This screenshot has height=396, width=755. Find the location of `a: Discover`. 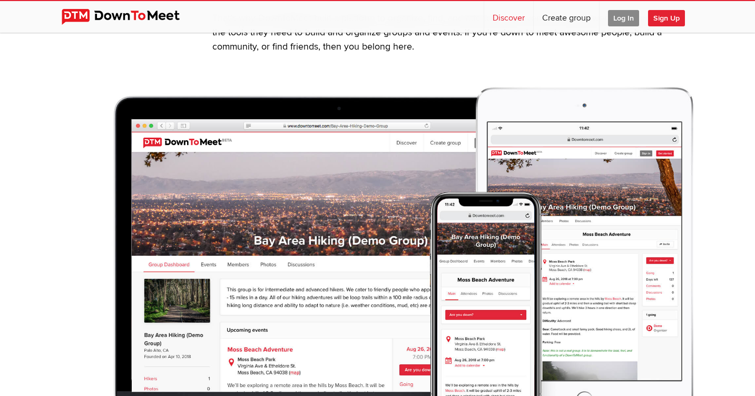

a: Discover is located at coordinates (509, 17).